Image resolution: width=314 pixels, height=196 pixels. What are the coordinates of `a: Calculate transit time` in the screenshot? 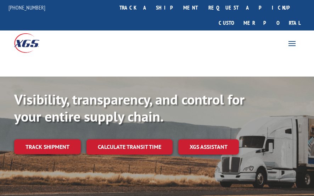 It's located at (129, 147).